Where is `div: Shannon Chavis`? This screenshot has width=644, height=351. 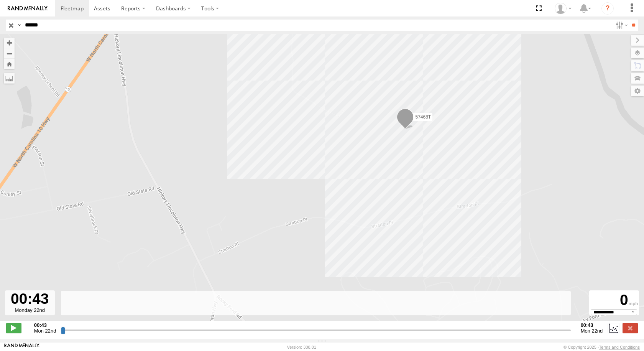
div: Shannon Chavis is located at coordinates (563, 8).